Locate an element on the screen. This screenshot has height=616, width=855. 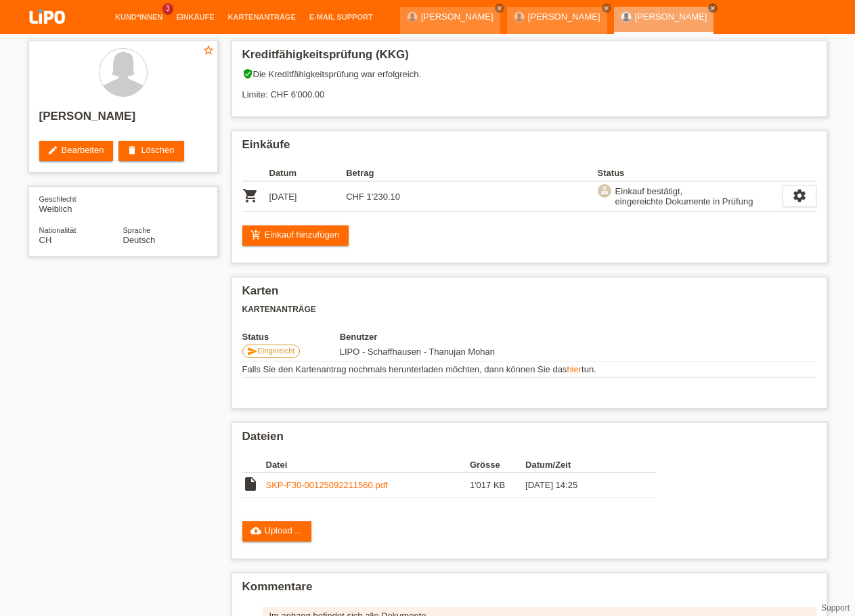
h2: Einkäufe is located at coordinates (530, 148).